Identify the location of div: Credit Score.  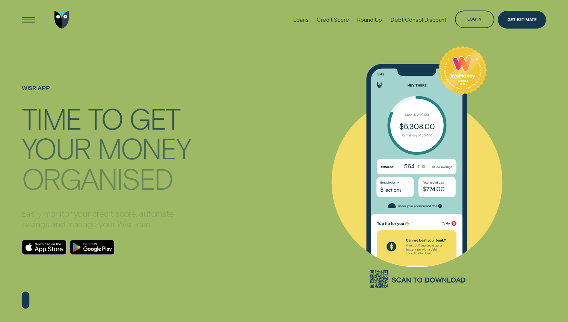
(333, 20).